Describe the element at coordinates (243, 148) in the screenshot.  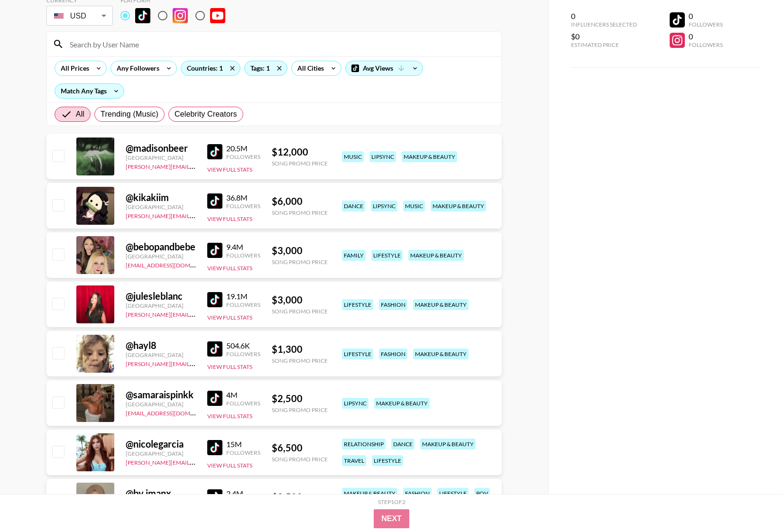
I see `div: 20.5M` at that location.